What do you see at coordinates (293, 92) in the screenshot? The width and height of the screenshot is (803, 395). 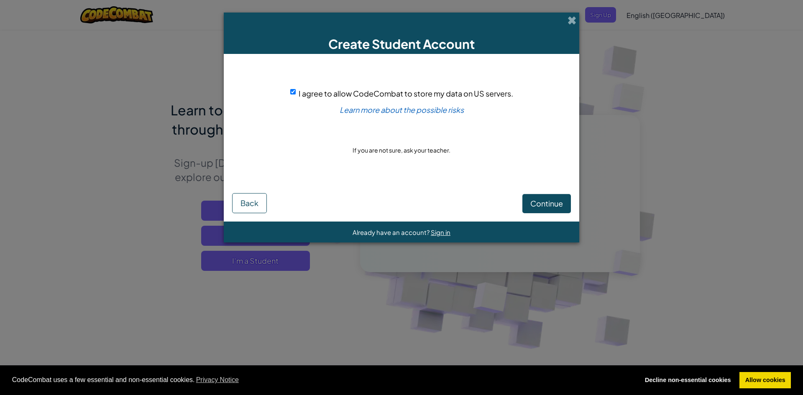 I see `input: I agree to allow CodeCombat to store my data on US servers.` at bounding box center [293, 92].